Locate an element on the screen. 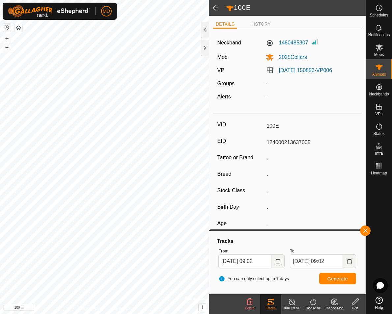 Image resolution: width=392 pixels, height=314 pixels. span: Heatmap is located at coordinates (379, 173).